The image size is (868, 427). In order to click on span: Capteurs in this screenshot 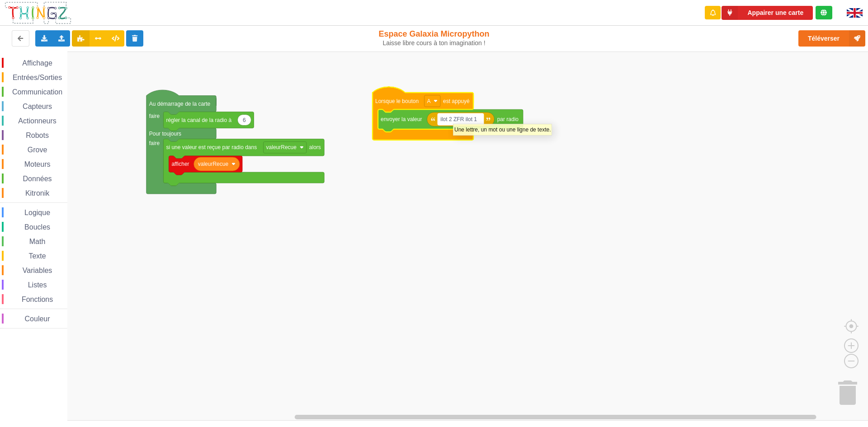, I will do `click(37, 106)`.